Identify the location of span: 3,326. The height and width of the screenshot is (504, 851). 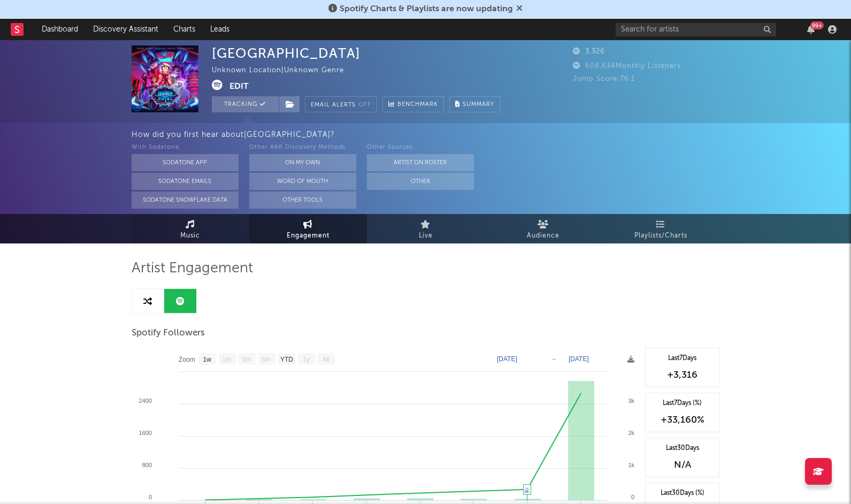
(589, 51).